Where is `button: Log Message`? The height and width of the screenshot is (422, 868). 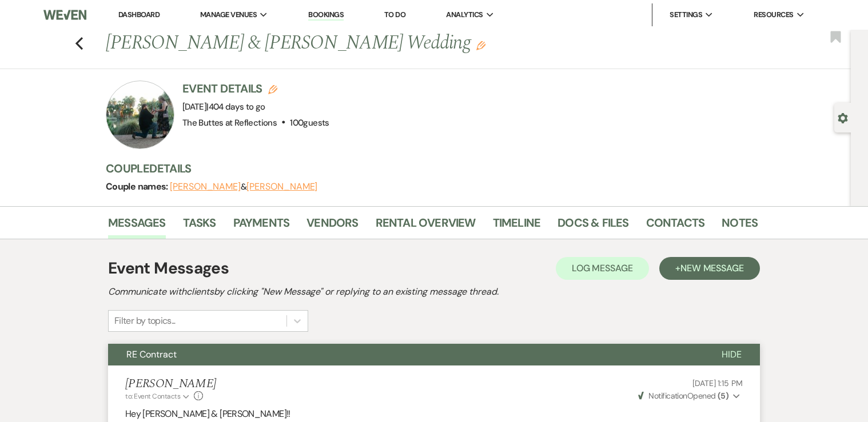
button: Log Message is located at coordinates (602, 269).